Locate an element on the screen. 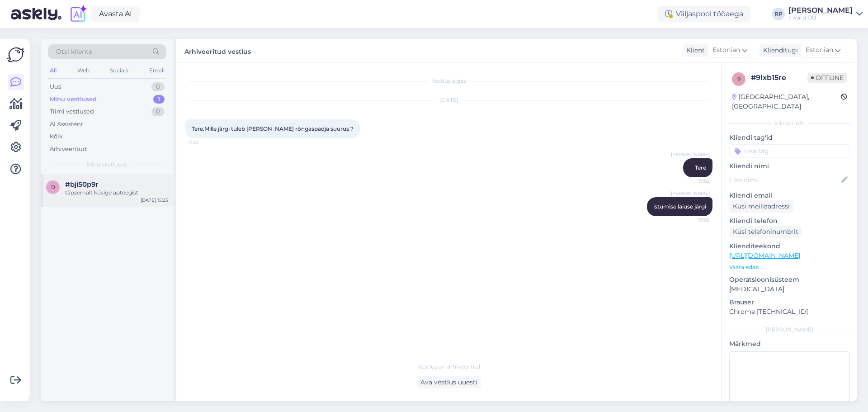 The width and height of the screenshot is (868, 412). input: Lisa tag is located at coordinates (789, 151).